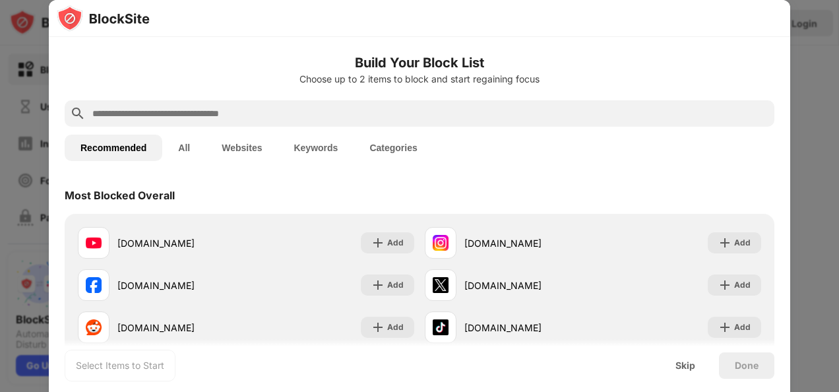  Describe the element at coordinates (119, 195) in the screenshot. I see `div: Most Blocked Overall` at that location.